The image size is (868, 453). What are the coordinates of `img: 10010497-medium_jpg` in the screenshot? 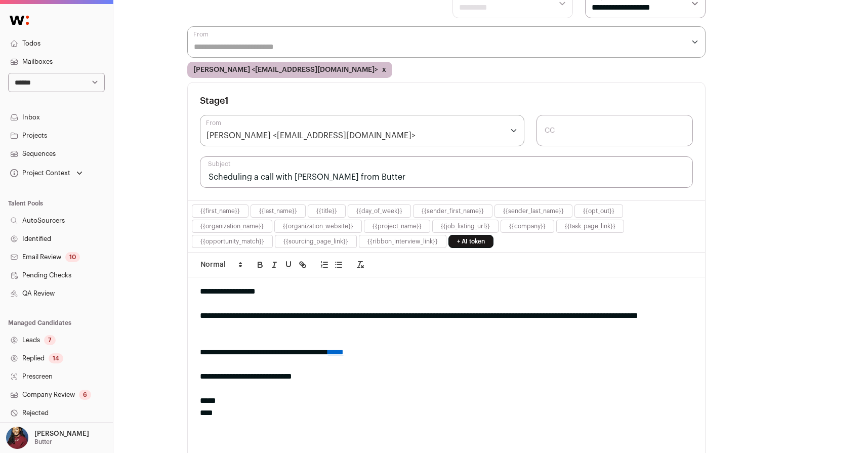 It's located at (17, 438).